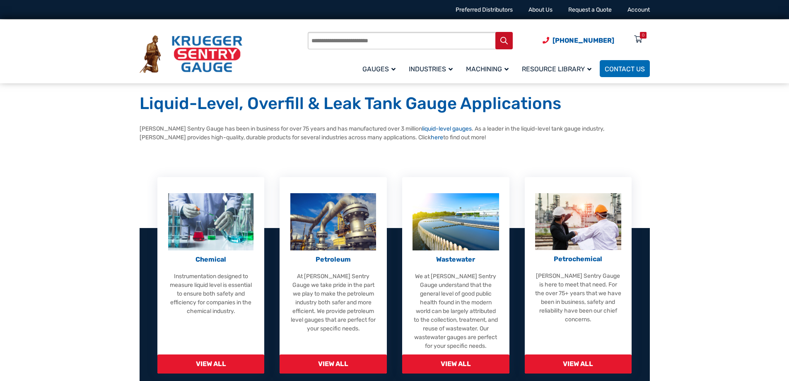 The width and height of the screenshot is (789, 381). What do you see at coordinates (381, 68) in the screenshot?
I see `a: Gauges` at bounding box center [381, 68].